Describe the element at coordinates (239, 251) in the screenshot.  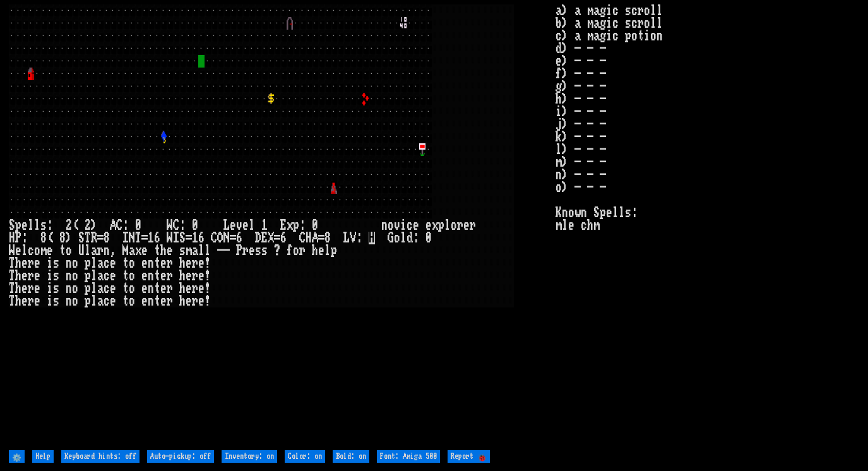
I see `div: P` at that location.